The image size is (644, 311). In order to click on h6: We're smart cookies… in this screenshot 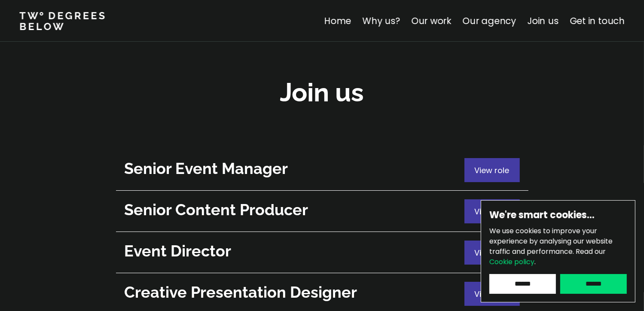, I will do `click(559, 215)`.